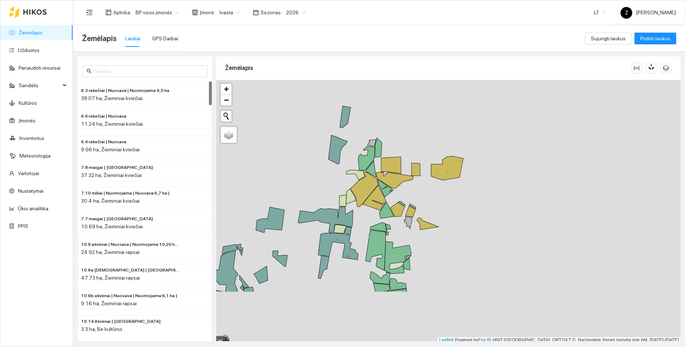 The image size is (685, 347). What do you see at coordinates (226, 116) in the screenshot?
I see `button: Initiate a new search` at bounding box center [226, 116].